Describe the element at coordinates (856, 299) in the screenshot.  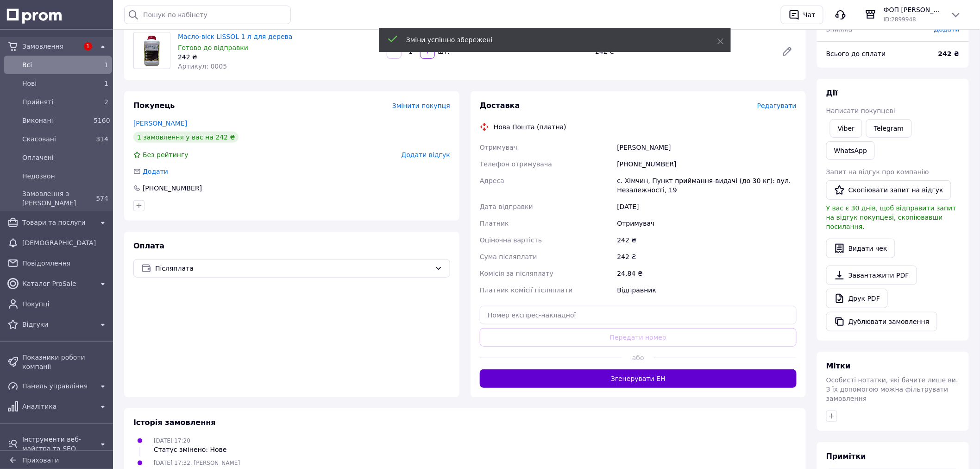
I see `a: Друк PDF` at that location.